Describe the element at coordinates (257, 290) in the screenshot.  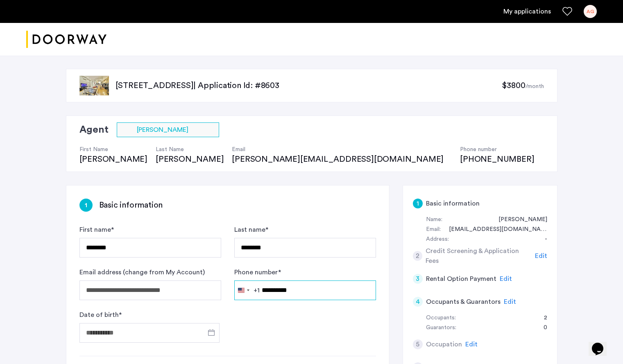
I see `div: +1` at that location.